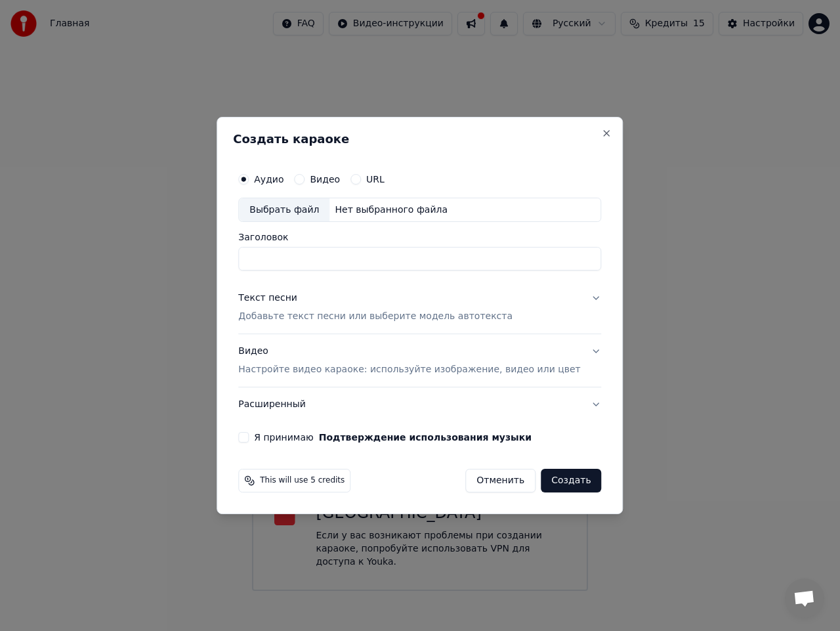 This screenshot has width=840, height=631. I want to click on h2: Создать караоке, so click(419, 139).